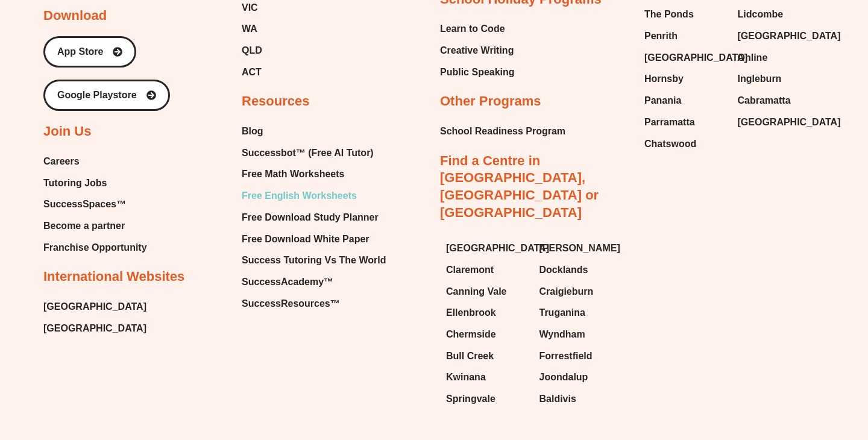 This screenshot has height=440, width=868. I want to click on a: Successbot™ (Free AI Tutor), so click(313, 153).